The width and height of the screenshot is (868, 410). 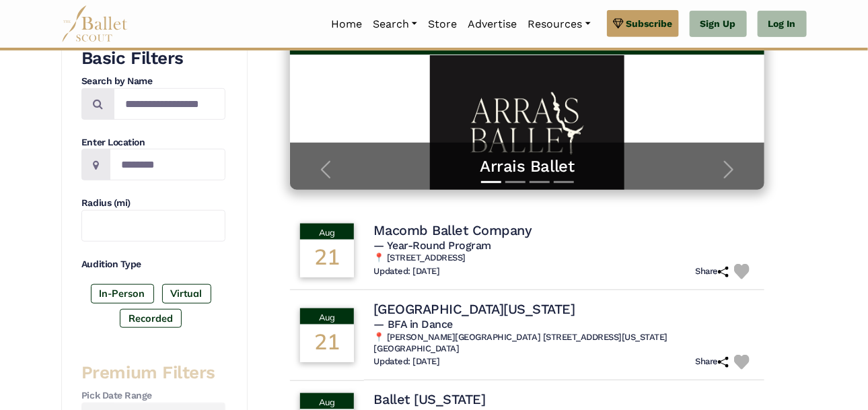 What do you see at coordinates (154, 396) in the screenshot?
I see `h4: Pick Date Range` at bounding box center [154, 396].